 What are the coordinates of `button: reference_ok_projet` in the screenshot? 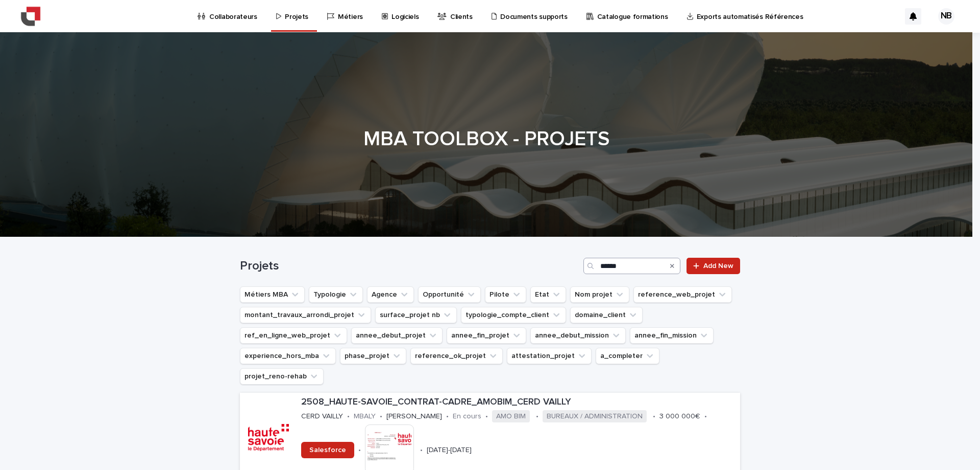 It's located at (456, 355).